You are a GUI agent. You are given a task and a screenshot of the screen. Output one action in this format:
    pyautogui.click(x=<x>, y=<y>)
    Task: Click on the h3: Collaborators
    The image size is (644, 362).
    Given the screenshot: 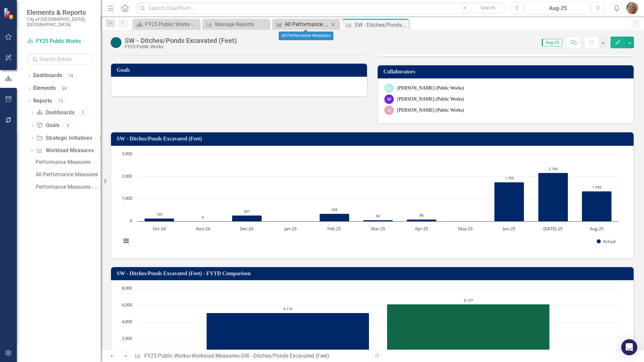 What is the action you would take?
    pyautogui.click(x=507, y=72)
    